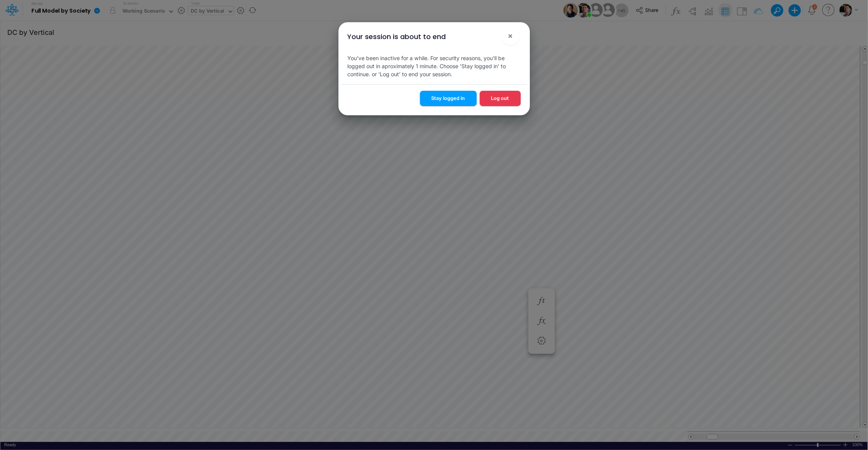 The width and height of the screenshot is (868, 450). What do you see at coordinates (449, 98) in the screenshot?
I see `button: Stay logged in` at bounding box center [449, 98].